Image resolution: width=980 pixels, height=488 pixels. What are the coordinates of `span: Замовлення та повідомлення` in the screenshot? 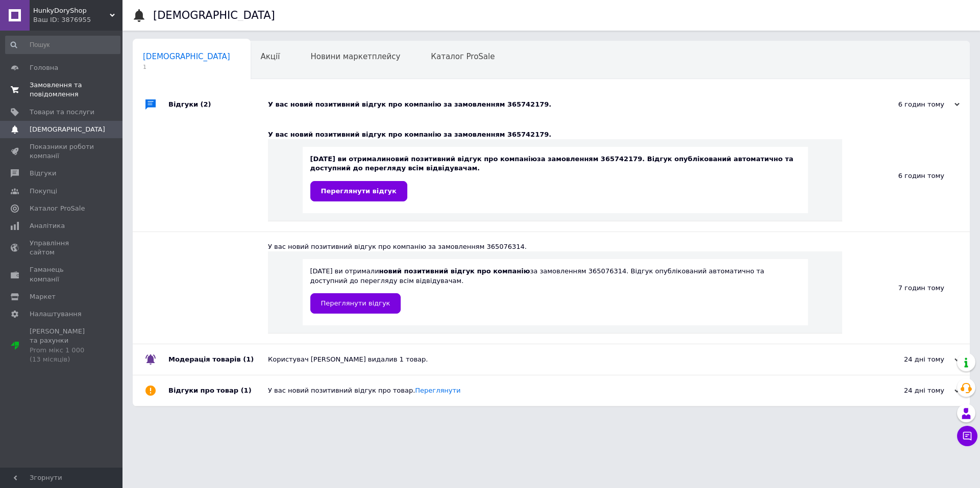 It's located at (62, 90).